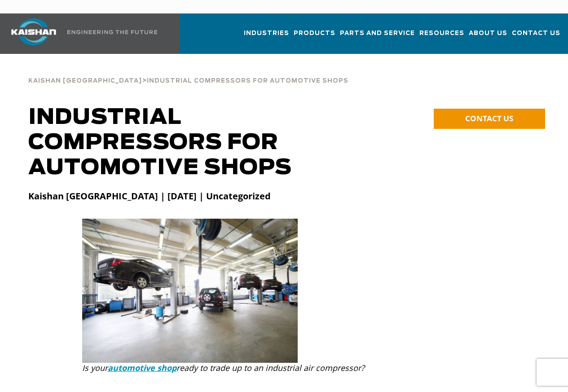  What do you see at coordinates (377, 36) in the screenshot?
I see `a: Parts and Service` at bounding box center [377, 36].